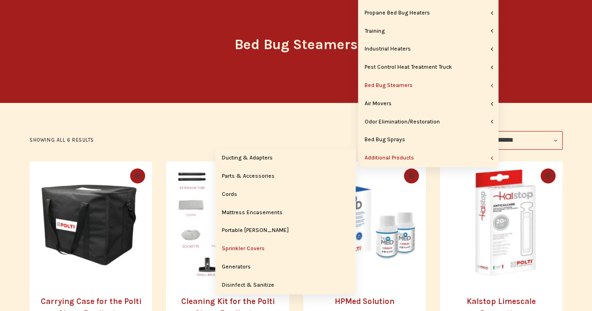 The width and height of the screenshot is (592, 311). Describe the element at coordinates (516, 140) in the screenshot. I see `select: Shop order` at that location.